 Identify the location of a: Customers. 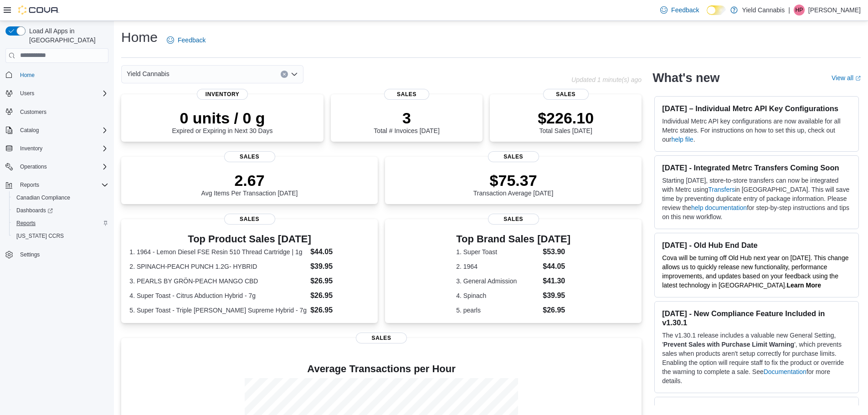
(33, 112).